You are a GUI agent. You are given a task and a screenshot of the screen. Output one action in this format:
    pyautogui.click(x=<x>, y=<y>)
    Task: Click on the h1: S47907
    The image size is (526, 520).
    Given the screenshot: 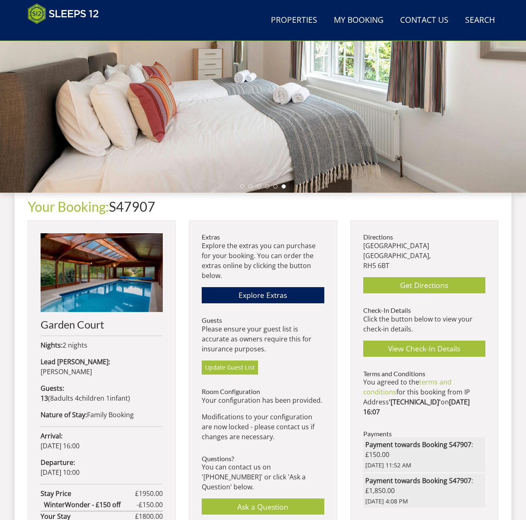 What is the action you would take?
    pyautogui.click(x=263, y=206)
    